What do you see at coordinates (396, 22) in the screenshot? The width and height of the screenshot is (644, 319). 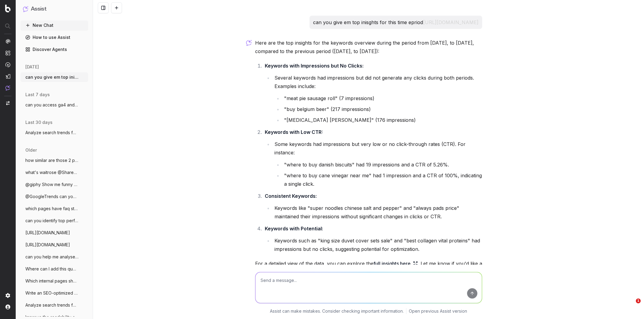 I see `p: can you give em top inisghts for this time epriod` at bounding box center [396, 22].